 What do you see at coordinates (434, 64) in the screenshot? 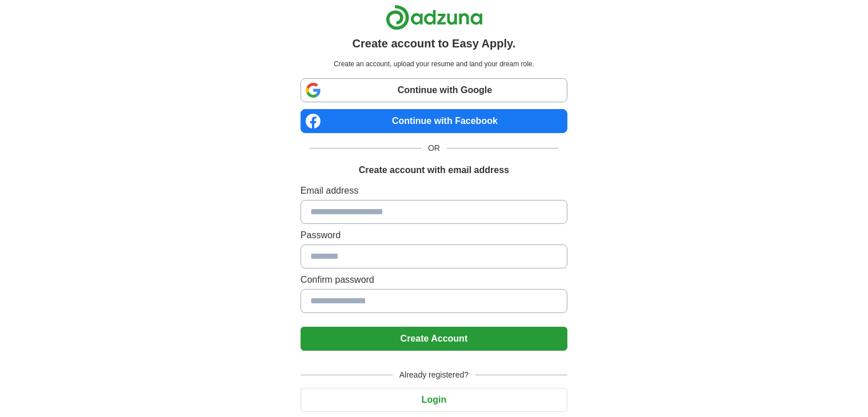
I see `p: Create an account, upload your resume and land your dream role.` at bounding box center [434, 64].